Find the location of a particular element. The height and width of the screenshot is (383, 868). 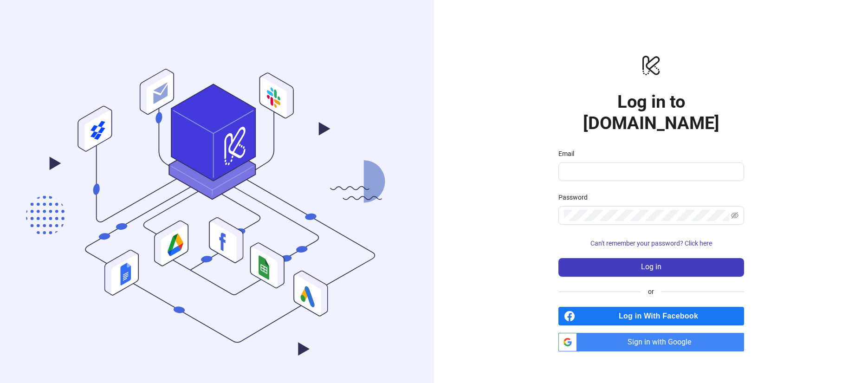

span: Log in With Facebook is located at coordinates (661, 317).